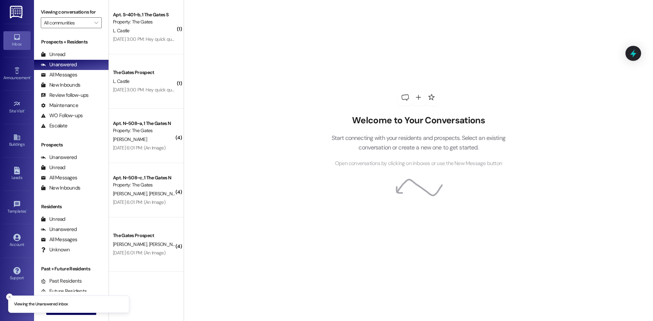 This screenshot has height=321, width=653. Describe the element at coordinates (71, 207) in the screenshot. I see `div: Residents` at that location.